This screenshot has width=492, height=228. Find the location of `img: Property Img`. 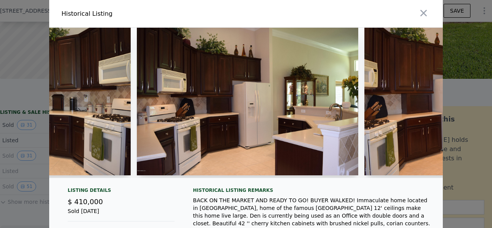

img: Property Img is located at coordinates (248, 102).